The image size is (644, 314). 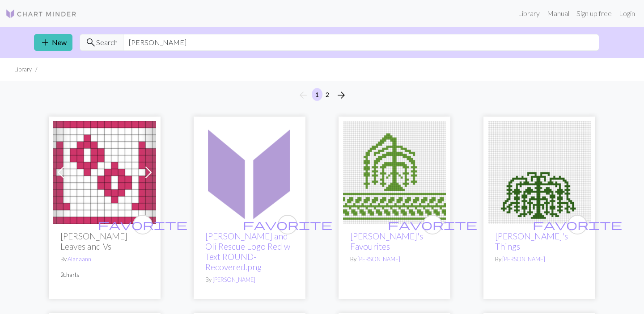 I want to click on img: Holly and Oli Rescue Logo Red w Text ROUND-Recovered.png, so click(x=250, y=172).